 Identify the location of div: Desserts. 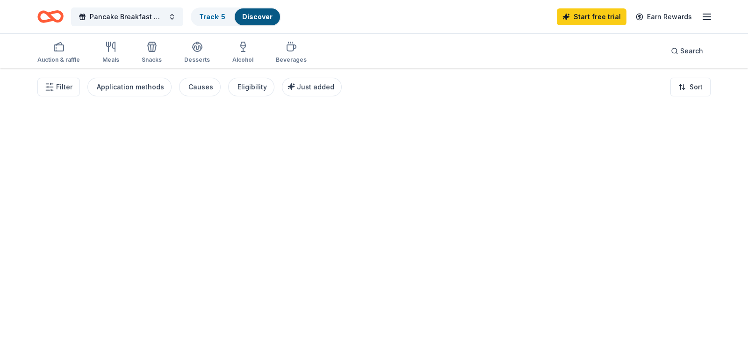
(197, 60).